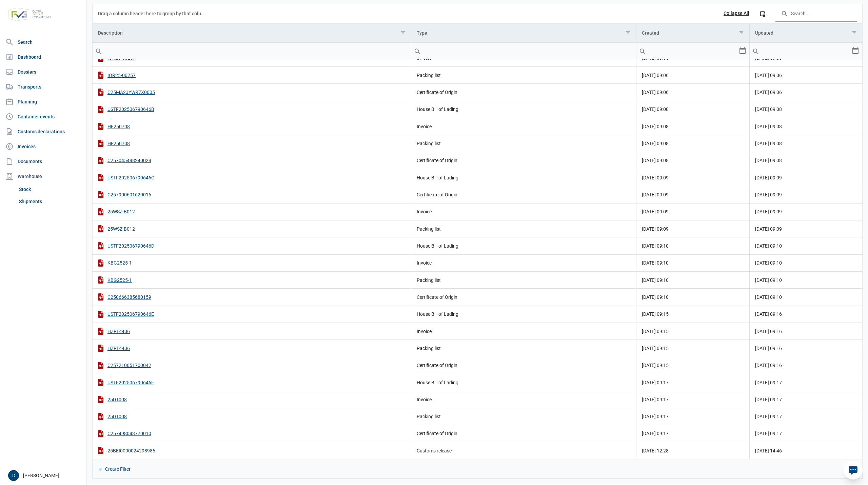 The image size is (868, 485). I want to click on div: Warehouse, so click(43, 176).